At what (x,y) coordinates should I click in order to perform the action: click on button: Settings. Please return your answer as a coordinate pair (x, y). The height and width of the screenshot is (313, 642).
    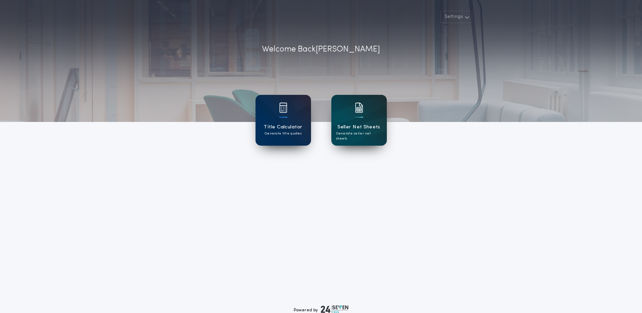
    Looking at the image, I should click on (456, 17).